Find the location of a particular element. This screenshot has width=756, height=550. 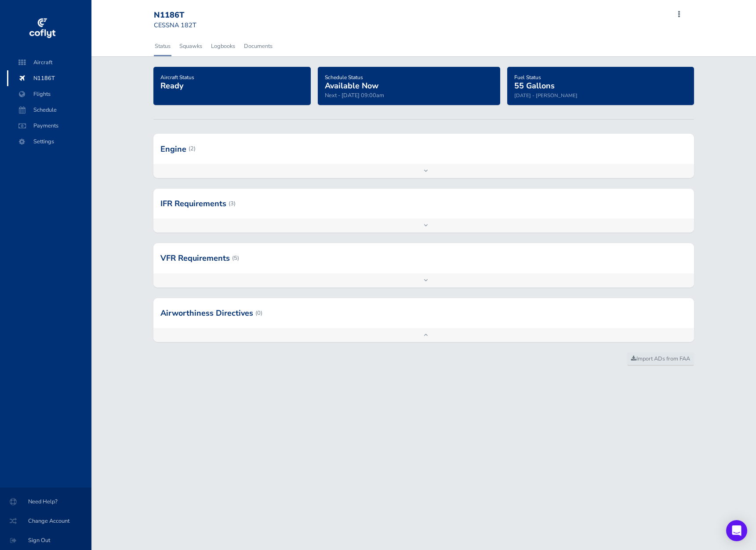

span: Ready is located at coordinates (172, 86).